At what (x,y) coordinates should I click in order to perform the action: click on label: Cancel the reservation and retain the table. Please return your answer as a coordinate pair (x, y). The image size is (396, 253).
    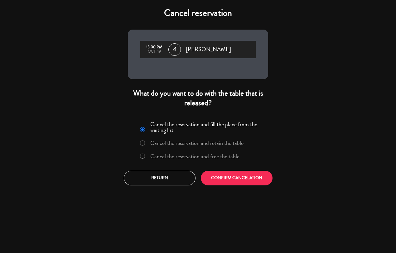
    Looking at the image, I should click on (197, 143).